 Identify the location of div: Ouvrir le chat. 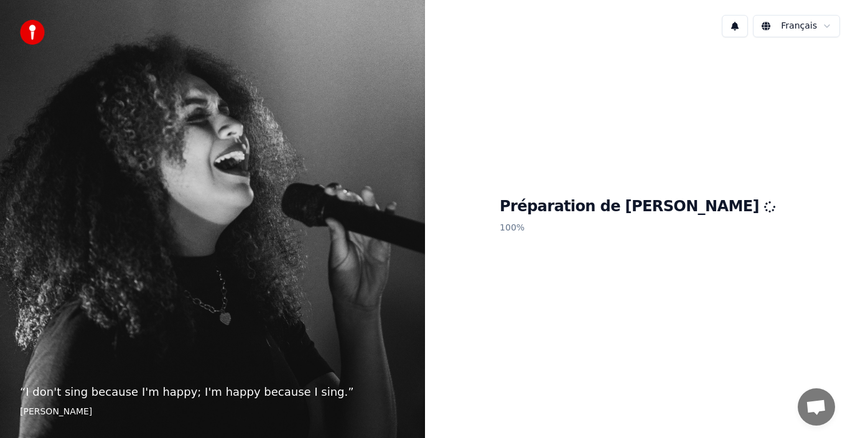
(816, 407).